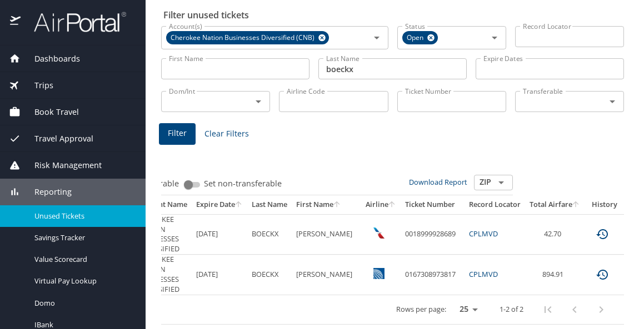 The image size is (644, 329). Describe the element at coordinates (420, 38) in the screenshot. I see `div: Open` at that location.